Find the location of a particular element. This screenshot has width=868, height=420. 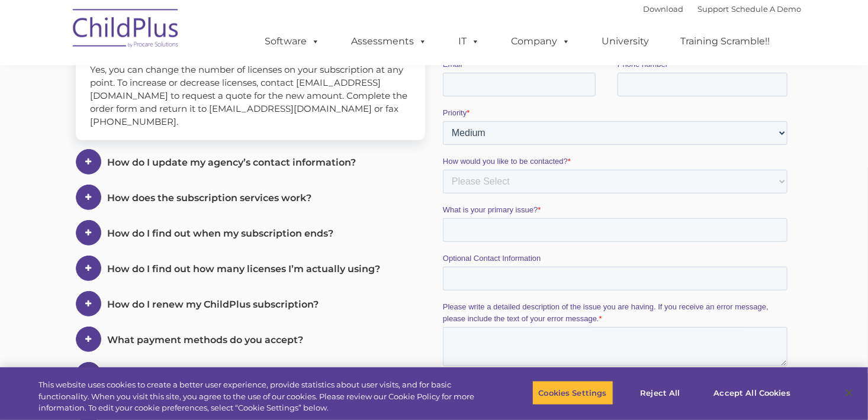

span: Phone number is located at coordinates (200, 131).